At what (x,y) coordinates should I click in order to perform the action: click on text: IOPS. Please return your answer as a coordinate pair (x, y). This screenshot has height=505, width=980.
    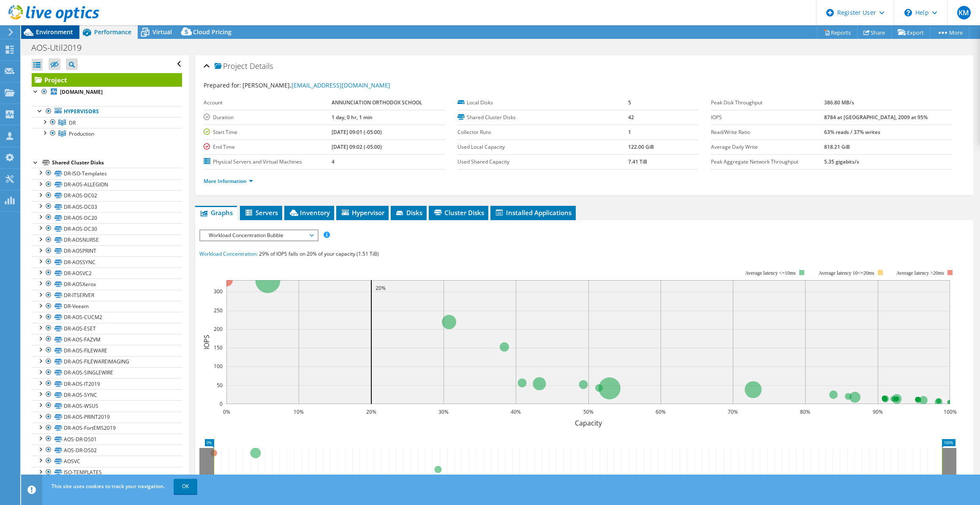
    Looking at the image, I should click on (207, 342).